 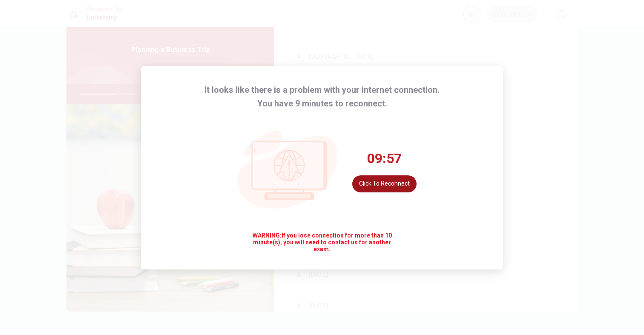 I want to click on span: 09:57, so click(x=384, y=159).